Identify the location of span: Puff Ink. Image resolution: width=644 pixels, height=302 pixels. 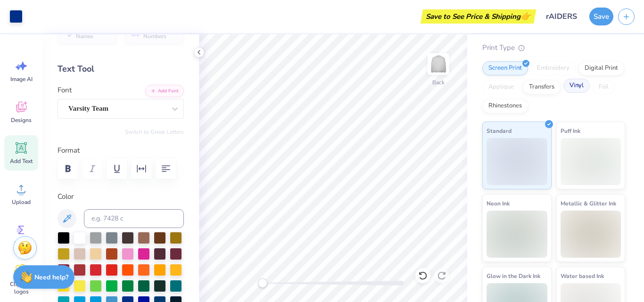
(571, 130).